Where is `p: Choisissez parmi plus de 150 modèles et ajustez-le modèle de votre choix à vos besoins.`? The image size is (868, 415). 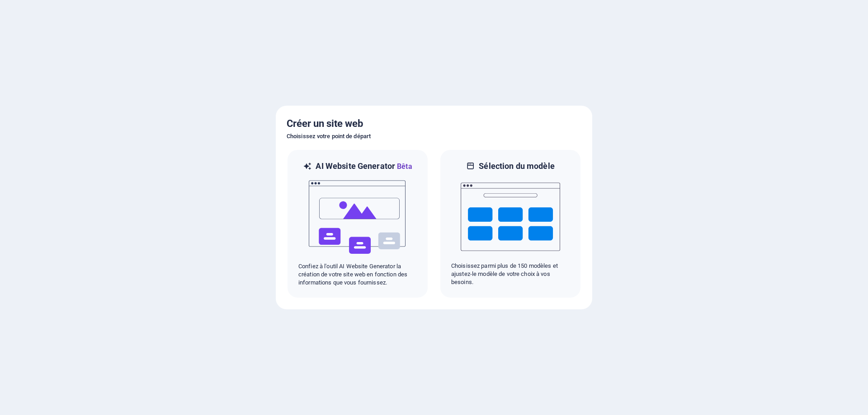
p: Choisissez parmi plus de 150 modèles et ajustez-le modèle de votre choix à vos besoins. is located at coordinates (510, 274).